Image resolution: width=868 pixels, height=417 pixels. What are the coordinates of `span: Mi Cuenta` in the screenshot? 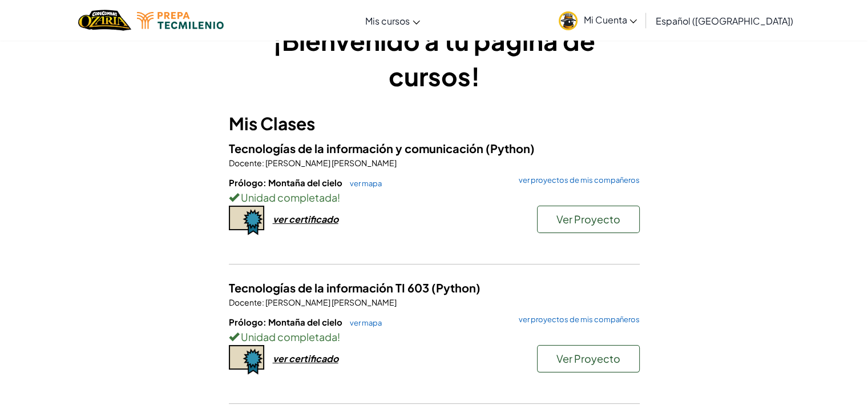 It's located at (610, 20).